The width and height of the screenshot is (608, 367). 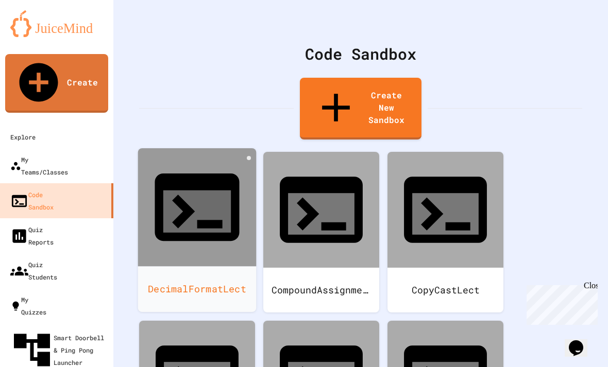 What do you see at coordinates (321, 290) in the screenshot?
I see `div: CompoundAssignmentLect` at bounding box center [321, 290].